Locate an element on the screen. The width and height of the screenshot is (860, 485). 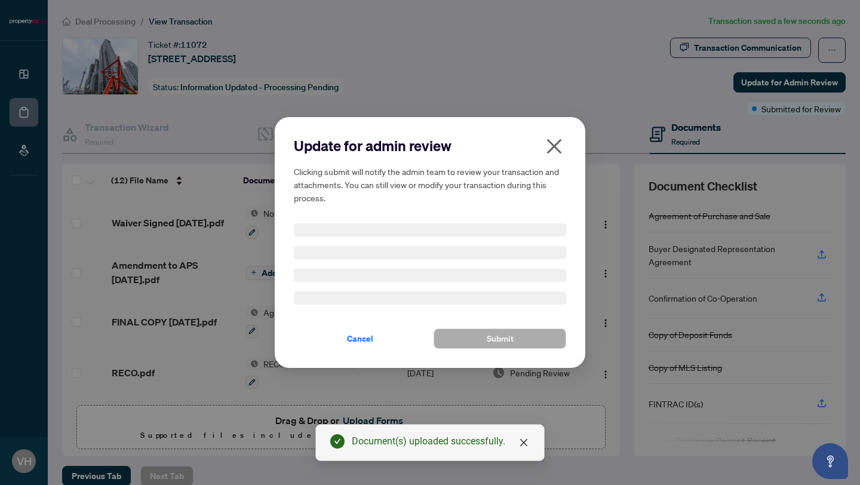
button: Submit is located at coordinates (500, 339).